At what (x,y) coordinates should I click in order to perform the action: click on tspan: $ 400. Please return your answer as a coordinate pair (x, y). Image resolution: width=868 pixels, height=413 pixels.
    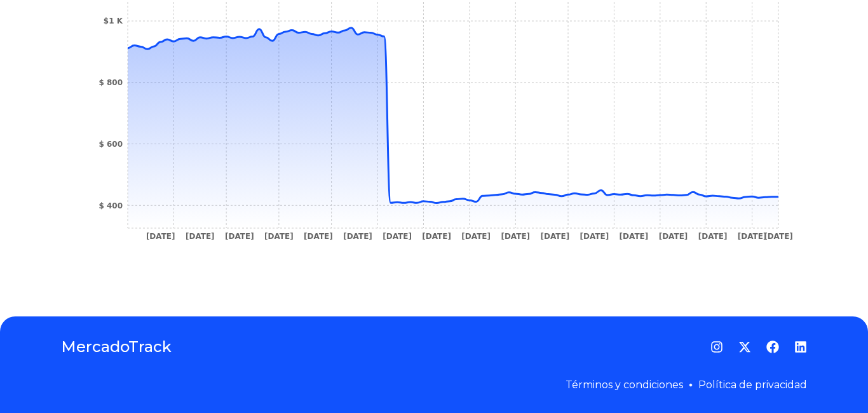
    Looking at the image, I should click on (111, 206).